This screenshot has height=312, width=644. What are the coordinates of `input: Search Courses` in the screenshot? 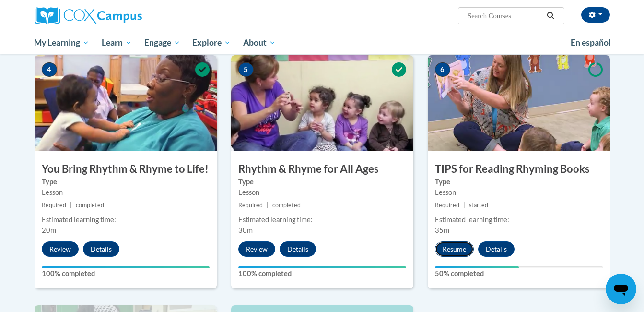 It's located at (505, 16).